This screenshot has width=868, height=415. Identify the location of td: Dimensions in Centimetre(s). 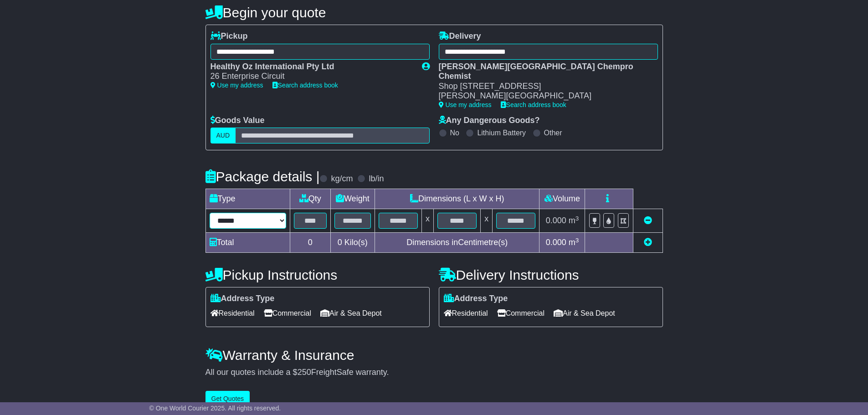
(457, 243).